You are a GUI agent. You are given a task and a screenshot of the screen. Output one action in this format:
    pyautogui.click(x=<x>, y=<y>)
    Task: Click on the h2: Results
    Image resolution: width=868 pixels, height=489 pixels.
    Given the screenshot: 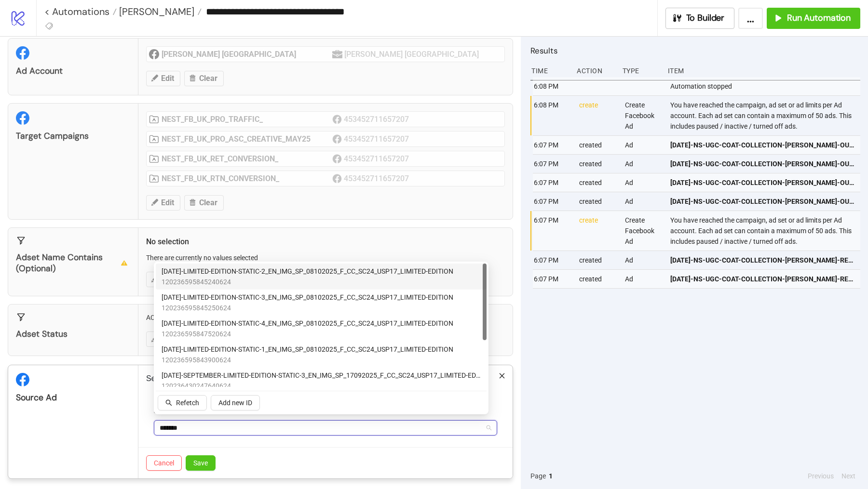 What is the action you would take?
    pyautogui.click(x=696, y=51)
    